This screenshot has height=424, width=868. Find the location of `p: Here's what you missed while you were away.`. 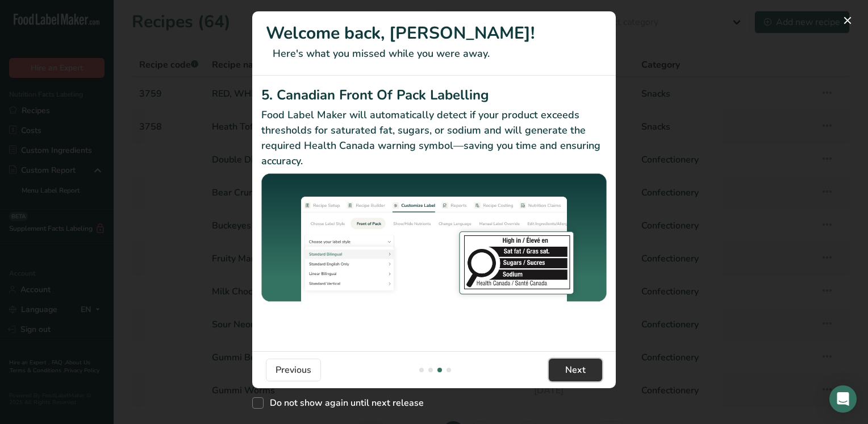

p: Here's what you missed while you were away. is located at coordinates (434, 53).